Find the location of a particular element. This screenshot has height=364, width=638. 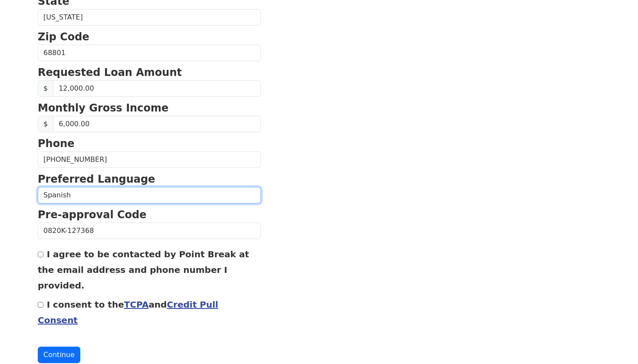

input: Pre-approval Code is located at coordinates (150, 231).